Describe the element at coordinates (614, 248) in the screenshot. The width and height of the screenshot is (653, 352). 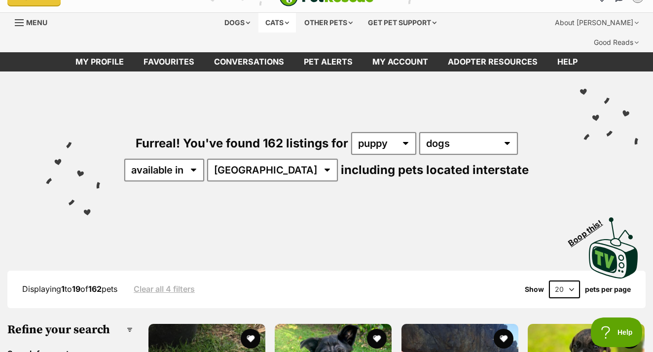
I see `img: PetRescue TV logo` at that location.